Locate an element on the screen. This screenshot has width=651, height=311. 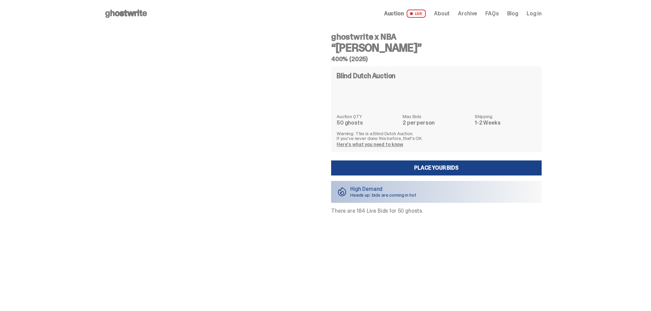
a: Archive is located at coordinates (467, 14).